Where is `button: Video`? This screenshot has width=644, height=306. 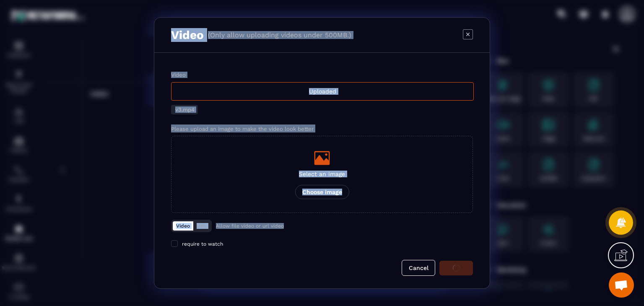 button: Video is located at coordinates (183, 226).